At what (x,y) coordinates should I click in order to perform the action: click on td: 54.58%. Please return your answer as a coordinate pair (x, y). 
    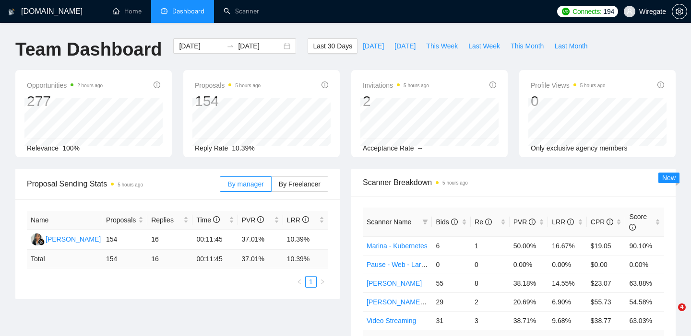
    Looking at the image, I should click on (644, 302).